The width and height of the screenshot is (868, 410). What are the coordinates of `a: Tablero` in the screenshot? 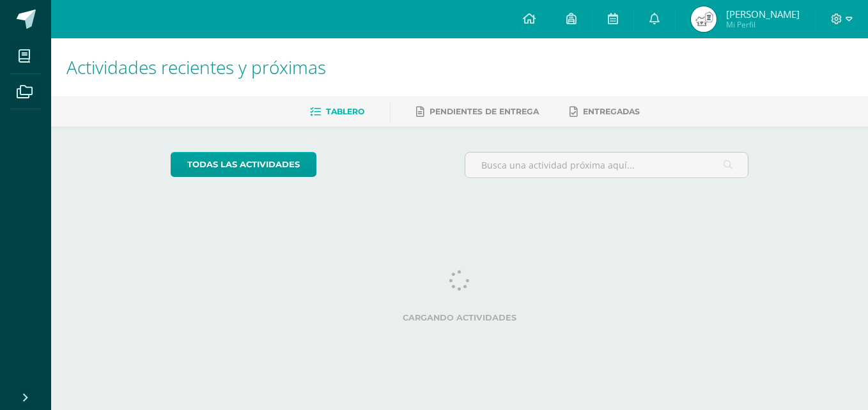 It's located at (337, 112).